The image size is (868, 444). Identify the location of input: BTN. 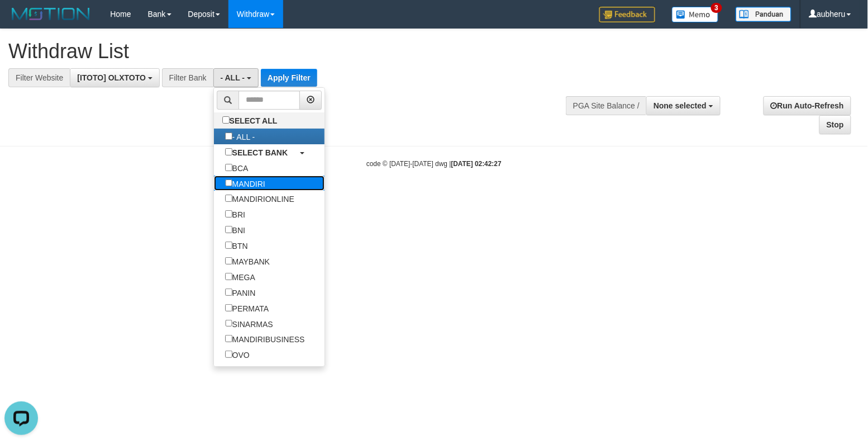
(229, 245).